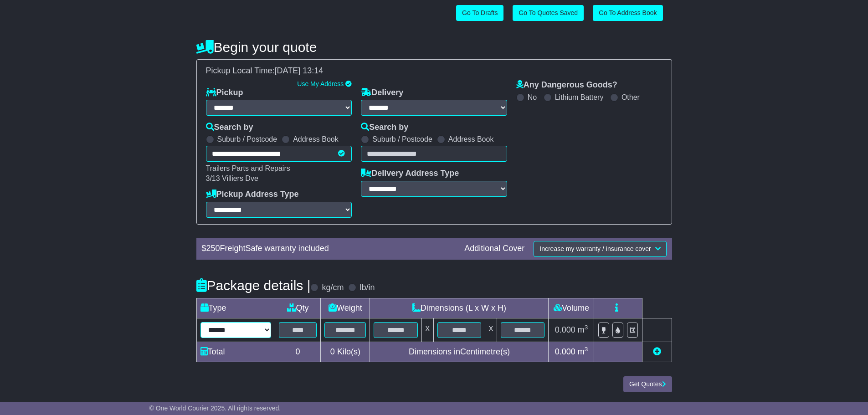 This screenshot has height=415, width=868. Describe the element at coordinates (366, 287) in the screenshot. I see `label: lb/in` at that location.